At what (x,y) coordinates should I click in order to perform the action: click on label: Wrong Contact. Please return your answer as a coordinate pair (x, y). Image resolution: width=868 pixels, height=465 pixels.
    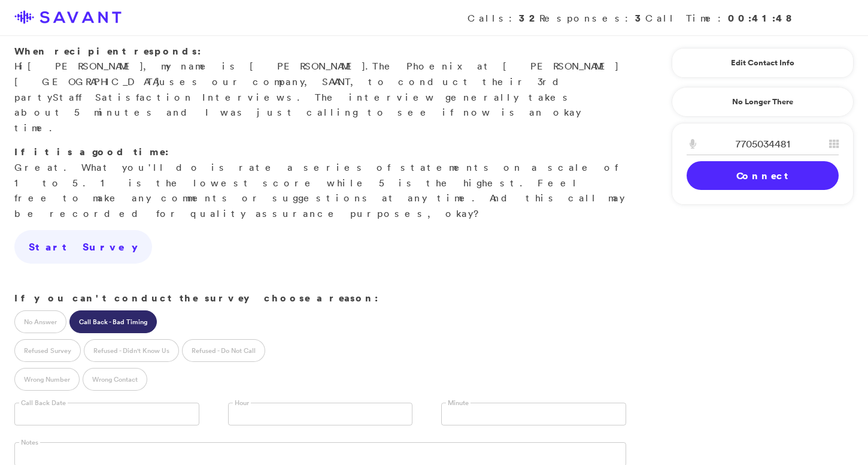
    Looking at the image, I should click on (115, 380).